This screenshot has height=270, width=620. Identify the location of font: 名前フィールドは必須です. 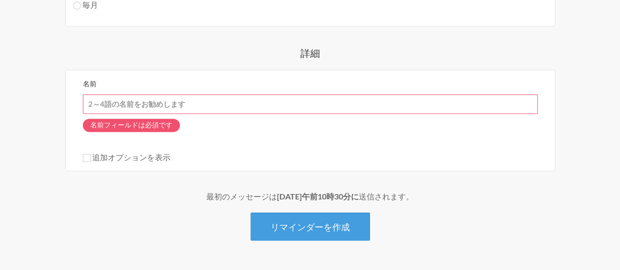
(131, 125).